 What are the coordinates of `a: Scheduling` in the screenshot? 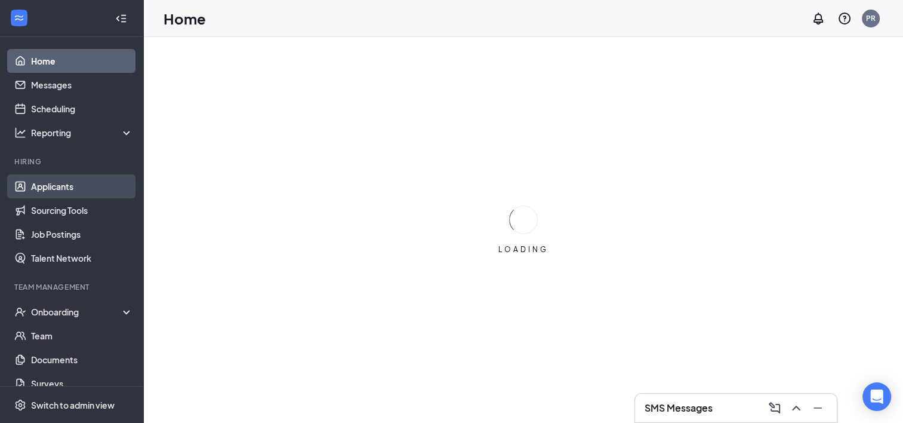 It's located at (82, 109).